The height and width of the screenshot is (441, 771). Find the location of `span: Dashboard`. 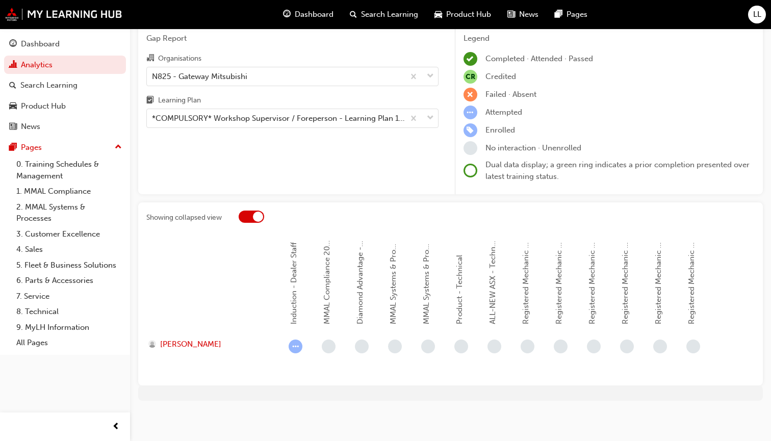

span: Dashboard is located at coordinates (314, 14).